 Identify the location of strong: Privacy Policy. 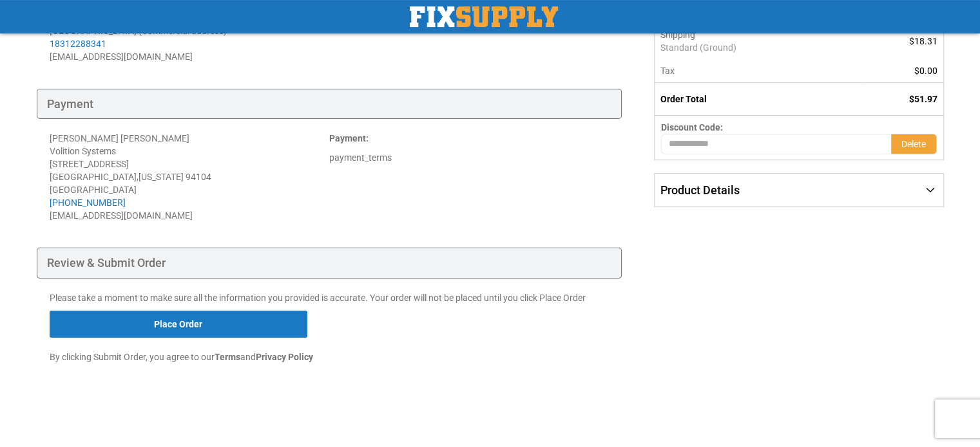
(284, 358).